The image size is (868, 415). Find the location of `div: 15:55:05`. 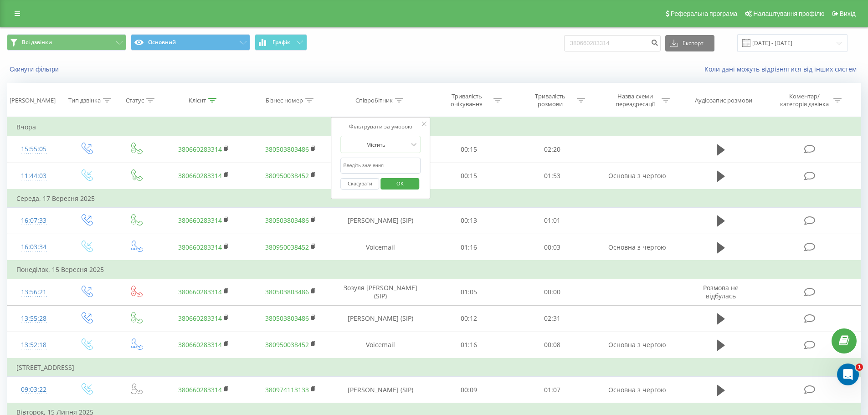

div: 15:55:05 is located at coordinates (33, 149).